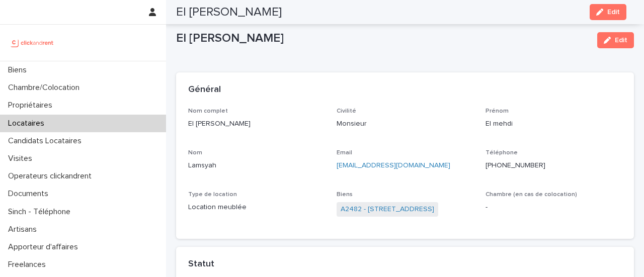 Image resolution: width=644 pixels, height=277 pixels. What do you see at coordinates (195, 153) in the screenshot?
I see `span: Nom` at bounding box center [195, 153].